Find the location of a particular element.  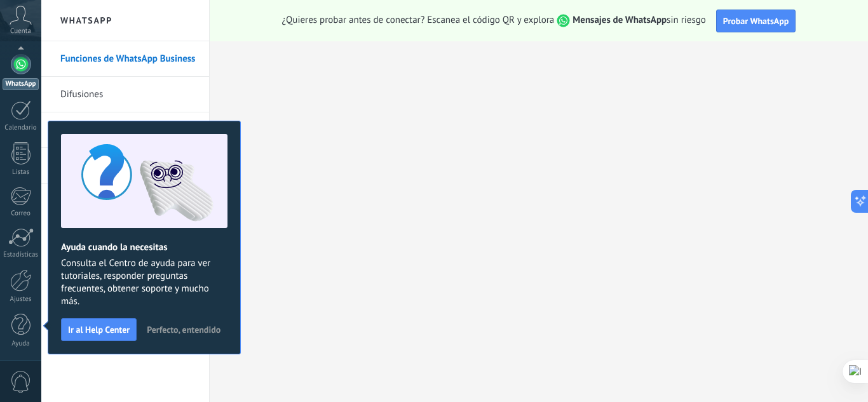

div: WhatsApp is located at coordinates (20, 84).